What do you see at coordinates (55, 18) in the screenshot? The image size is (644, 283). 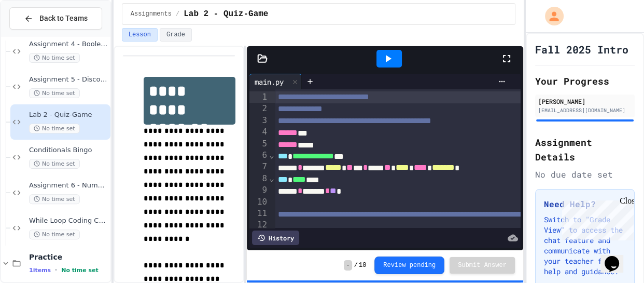 I see `button: Back to Teams` at bounding box center [55, 18].